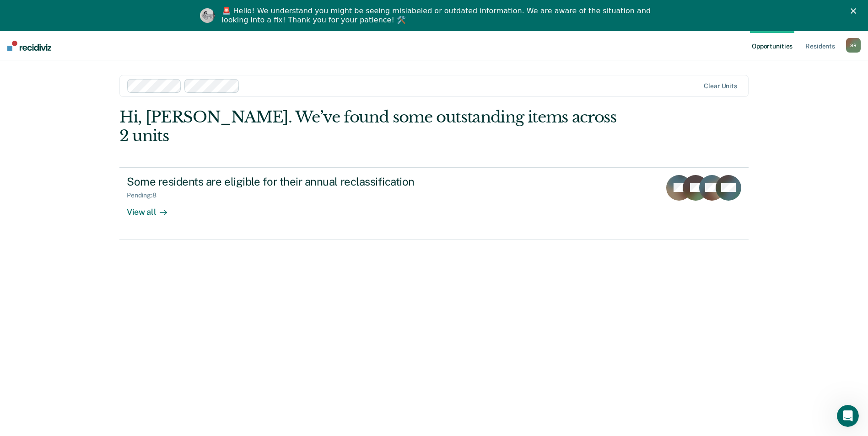 This screenshot has width=868, height=436. Describe the element at coordinates (853, 45) in the screenshot. I see `div: S R` at that location.